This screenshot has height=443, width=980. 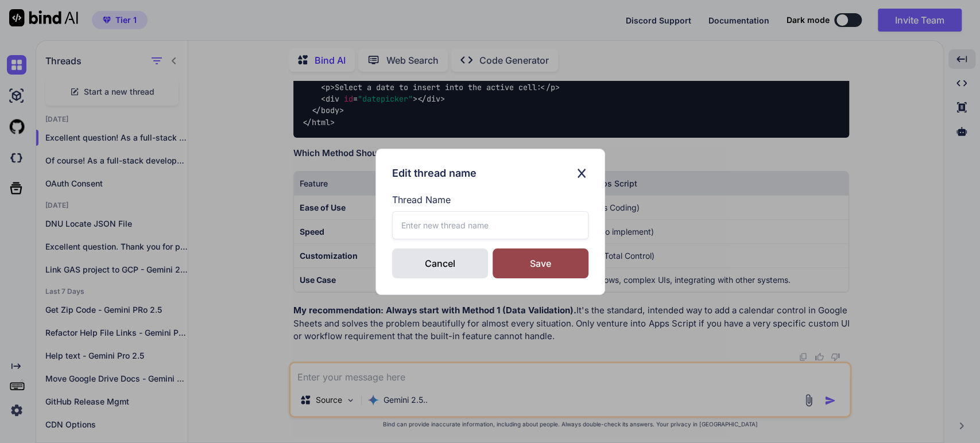 I want to click on h3: Edit thread name, so click(x=434, y=173).